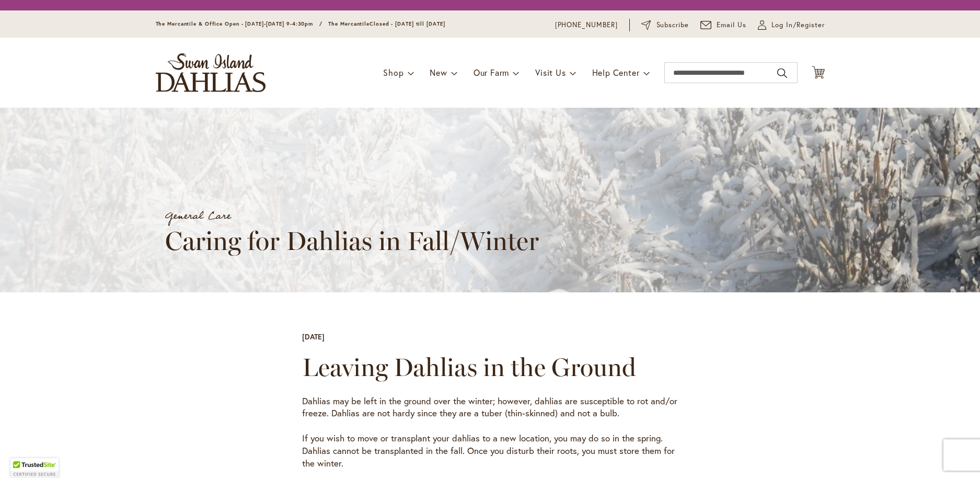 This screenshot has width=980, height=478. What do you see at coordinates (616, 73) in the screenshot?
I see `span: Help Center` at bounding box center [616, 73].